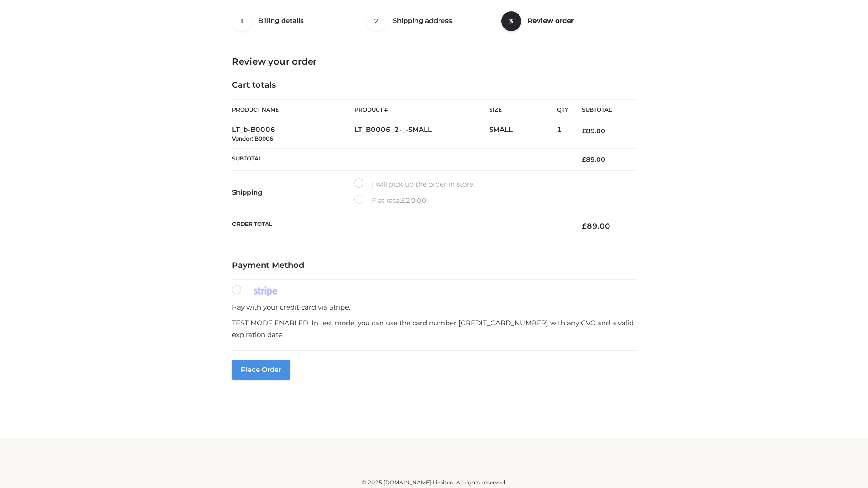 The width and height of the screenshot is (868, 488). What do you see at coordinates (252, 138) in the screenshot?
I see `small: Vendor: B0006` at bounding box center [252, 138].